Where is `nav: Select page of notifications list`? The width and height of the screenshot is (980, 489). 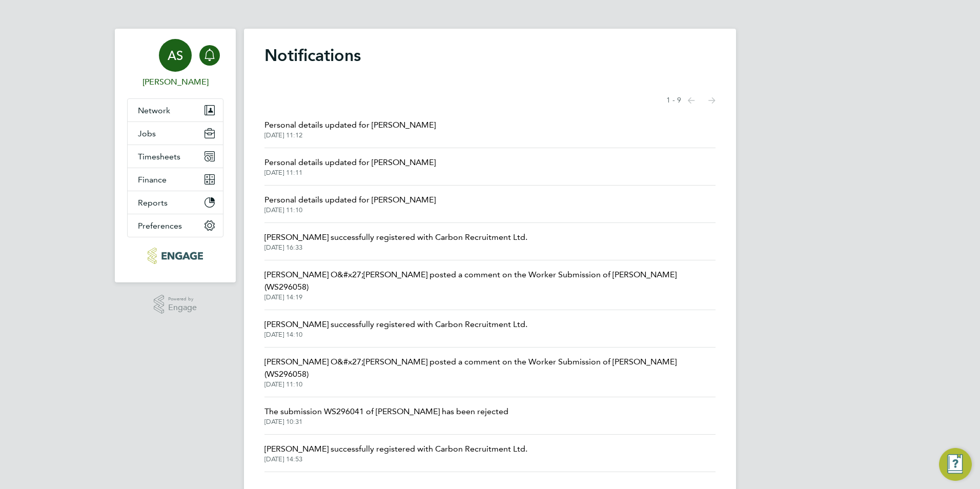 nav: Select page of notifications list is located at coordinates (691, 100).